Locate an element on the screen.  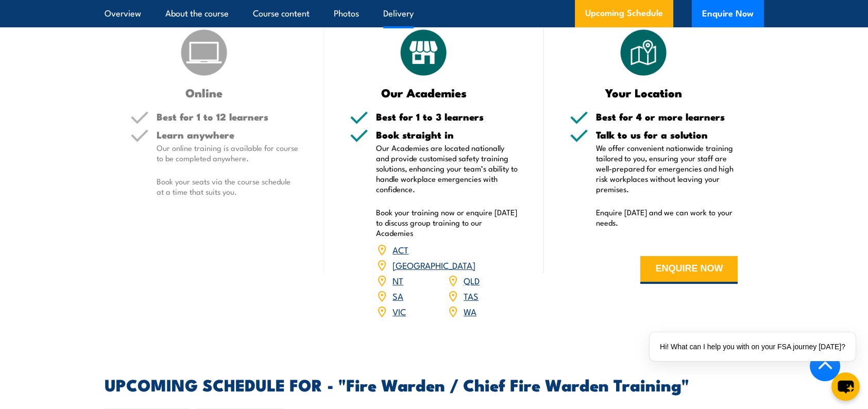
a: QLD is located at coordinates (471, 280).